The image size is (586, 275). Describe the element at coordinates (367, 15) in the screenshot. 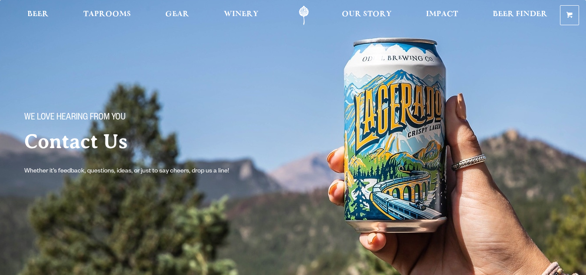

I see `a: Our Story` at that location.